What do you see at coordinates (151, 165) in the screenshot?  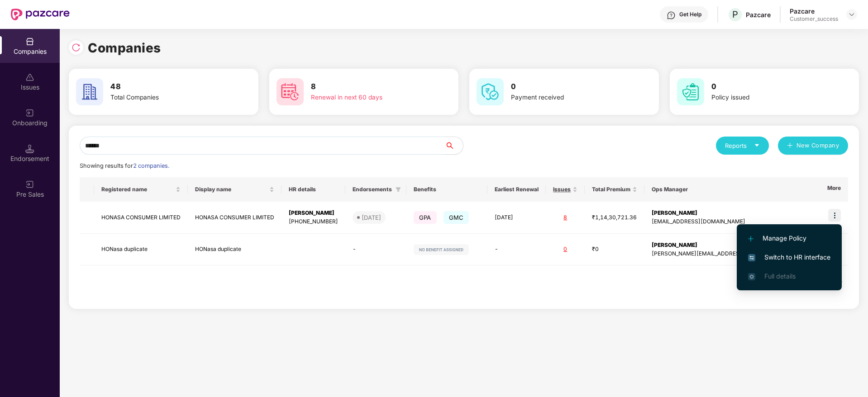 I see `span: 2 companies.` at bounding box center [151, 165].